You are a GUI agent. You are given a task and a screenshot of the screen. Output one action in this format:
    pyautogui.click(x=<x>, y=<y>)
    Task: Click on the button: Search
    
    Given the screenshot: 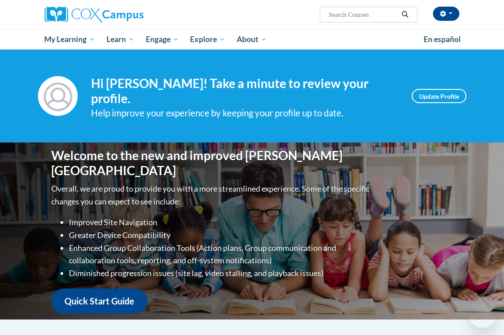 What is the action you would take?
    pyautogui.click(x=405, y=15)
    